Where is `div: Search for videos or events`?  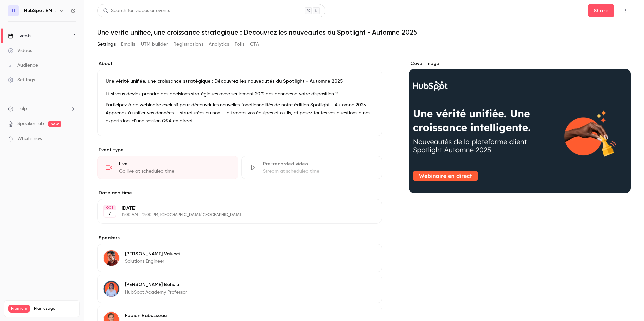 div: Search for videos or events is located at coordinates (137, 11).